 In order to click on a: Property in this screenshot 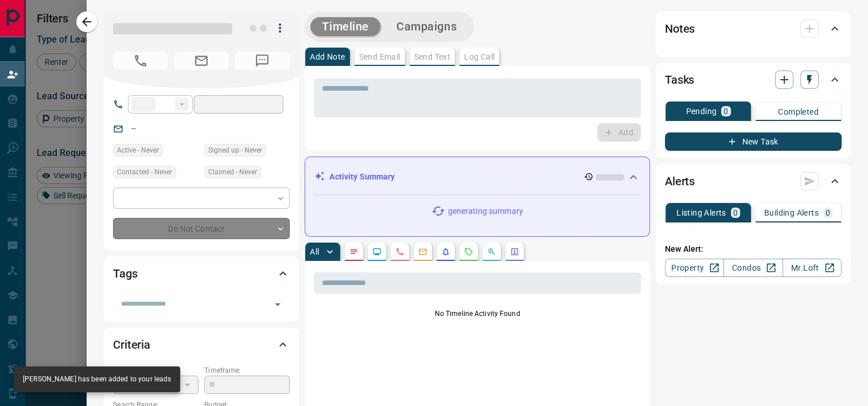, I will do `click(694, 268)`.